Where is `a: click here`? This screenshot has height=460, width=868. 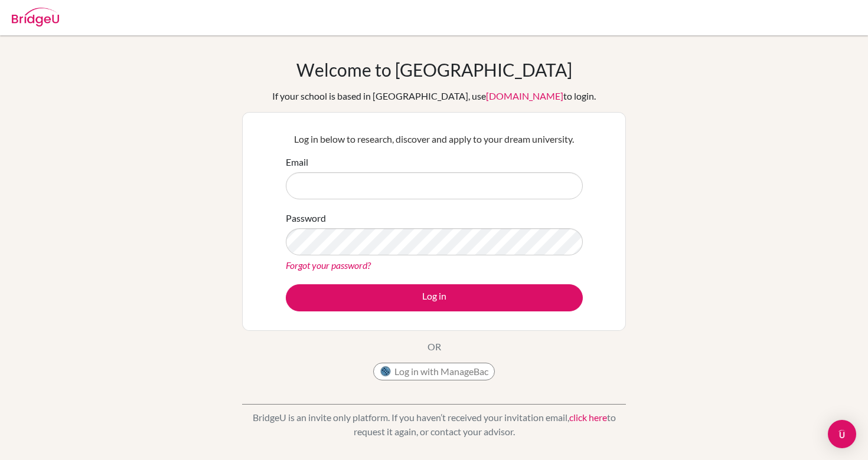 a: click here is located at coordinates (589, 417).